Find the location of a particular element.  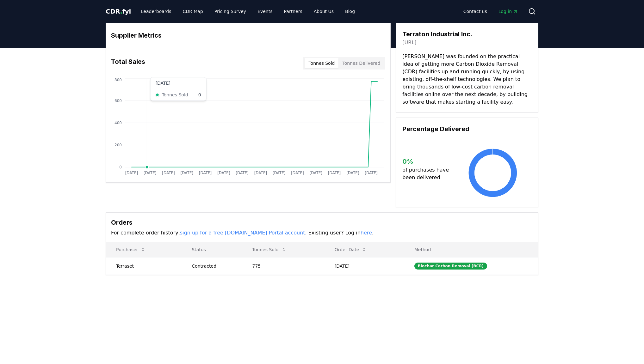

p: For complete order history, . Existing user? Log in . is located at coordinates (322, 233).